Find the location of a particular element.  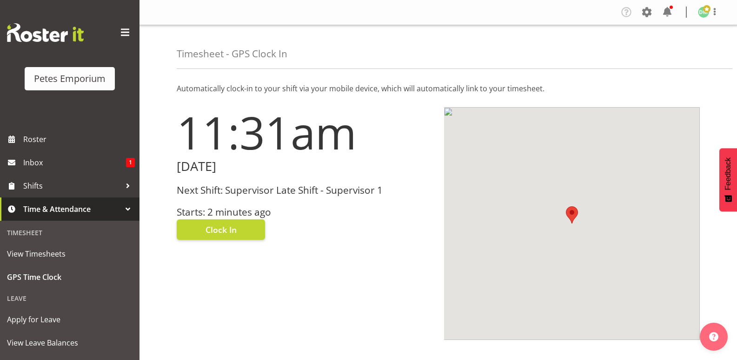

span: Apply for Leave is located at coordinates (70, 319).